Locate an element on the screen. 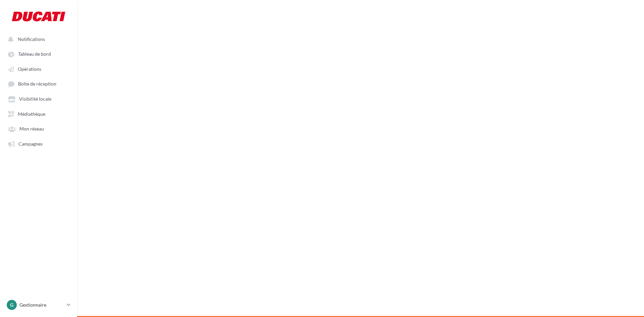 This screenshot has height=317, width=644. a: Opérations is located at coordinates (39, 69).